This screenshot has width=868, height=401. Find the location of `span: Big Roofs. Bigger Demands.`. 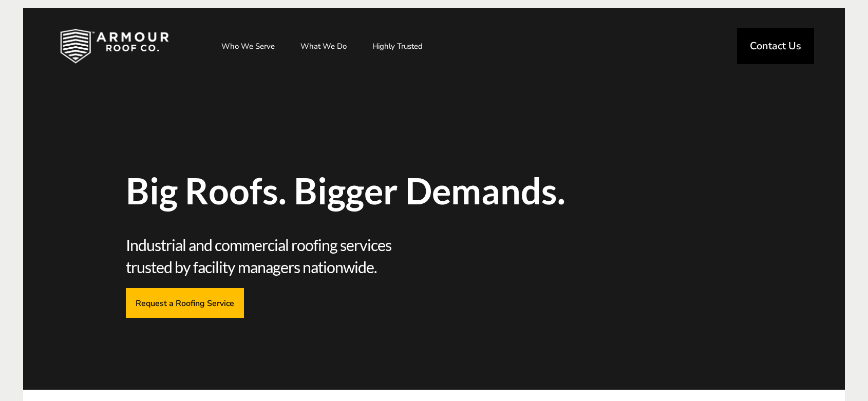

span: Big Roofs. Bigger Demands. is located at coordinates (354, 191).